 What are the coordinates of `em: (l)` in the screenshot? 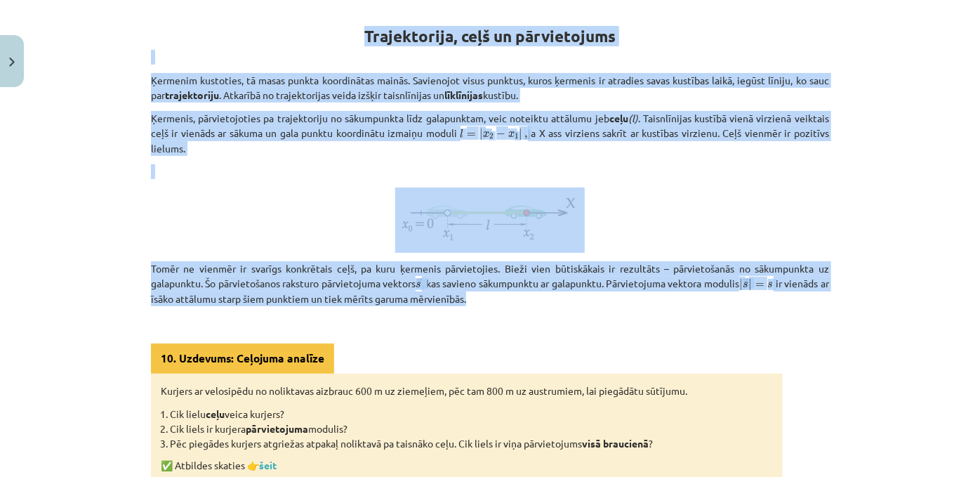 It's located at (633, 118).